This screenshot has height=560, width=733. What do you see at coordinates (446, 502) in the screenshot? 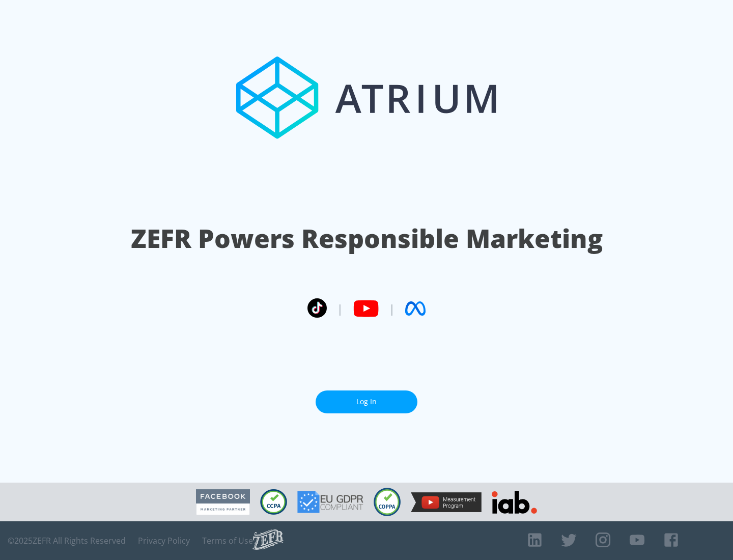
I see `img: YouTube Measurement Program` at bounding box center [446, 502].